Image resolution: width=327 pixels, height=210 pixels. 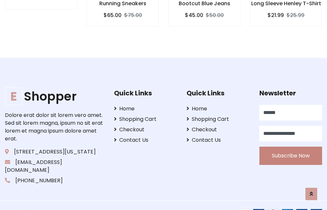 What do you see at coordinates (291, 93) in the screenshot?
I see `h5: Newsletter` at bounding box center [291, 93].